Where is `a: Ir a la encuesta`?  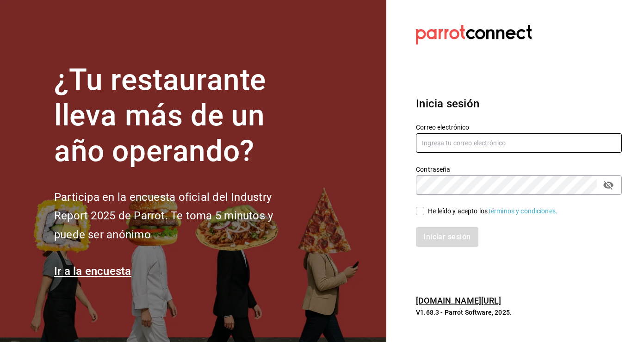 a: Ir a la encuesta is located at coordinates (93, 271).